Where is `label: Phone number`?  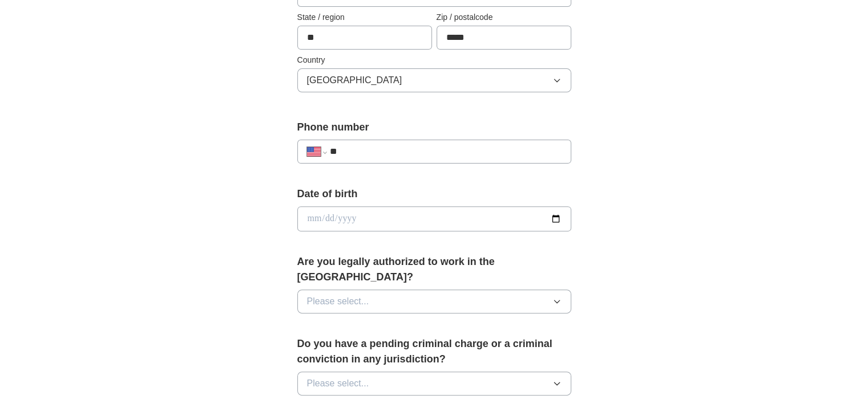 label: Phone number is located at coordinates (434, 127).